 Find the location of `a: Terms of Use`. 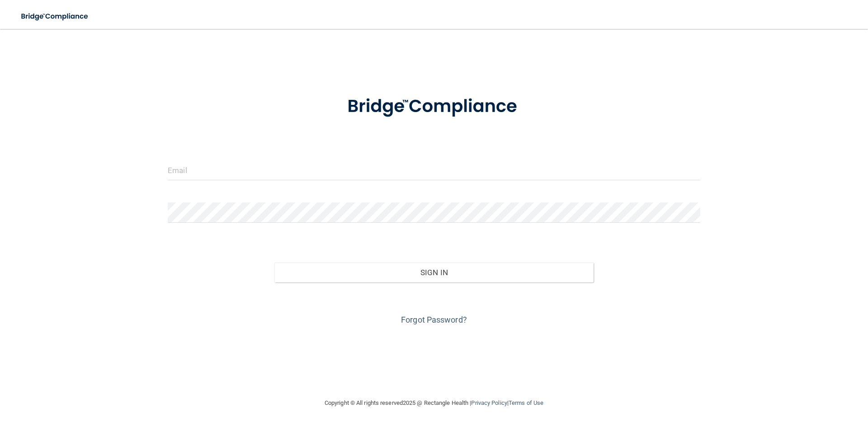

a: Terms of Use is located at coordinates (525, 402).